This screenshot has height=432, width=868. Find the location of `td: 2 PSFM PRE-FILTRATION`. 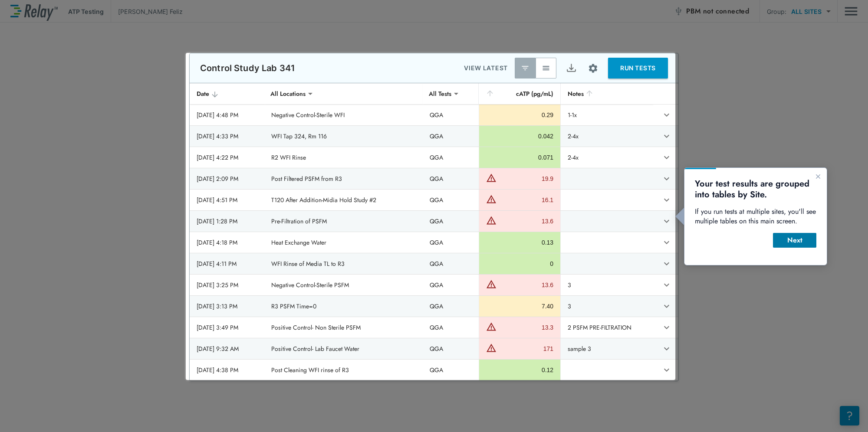

td: 2 PSFM PRE-FILTRATION is located at coordinates (606, 327).